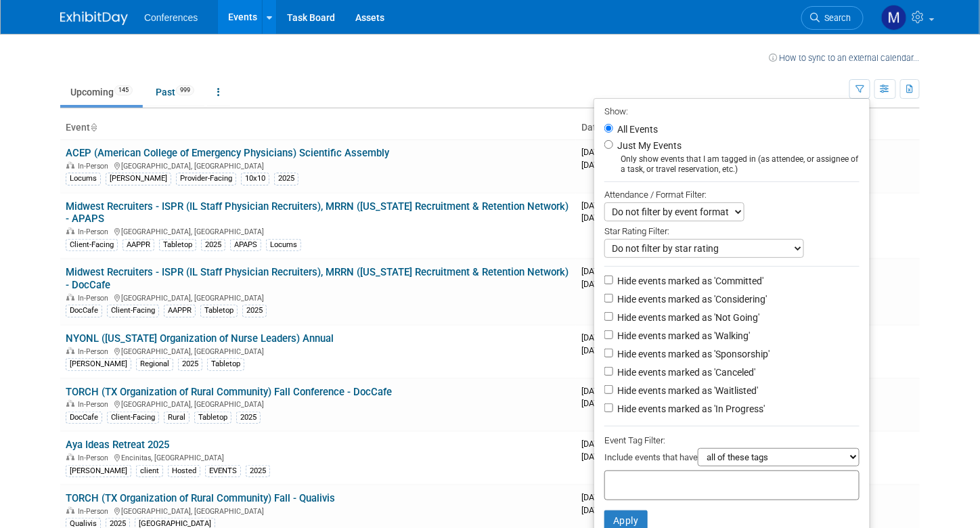 The height and width of the screenshot is (528, 980). Describe the element at coordinates (318, 128) in the screenshot. I see `th: Event` at that location.